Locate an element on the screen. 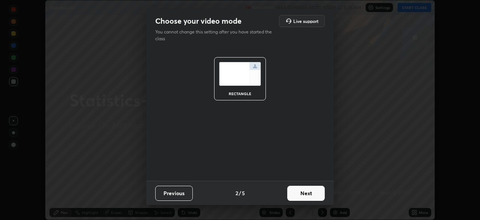 The width and height of the screenshot is (480, 220). p: You cannot change this setting after you have started the class is located at coordinates (216, 35).